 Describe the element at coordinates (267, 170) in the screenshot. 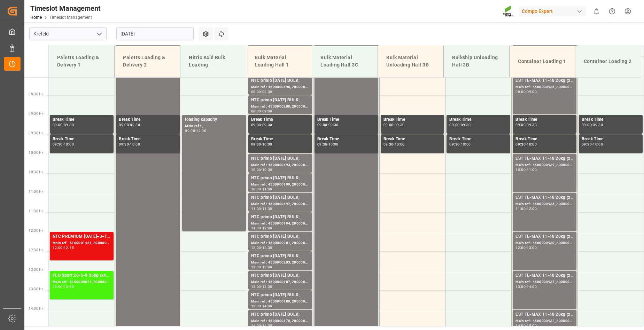

I see `div: 10:30` at that location.